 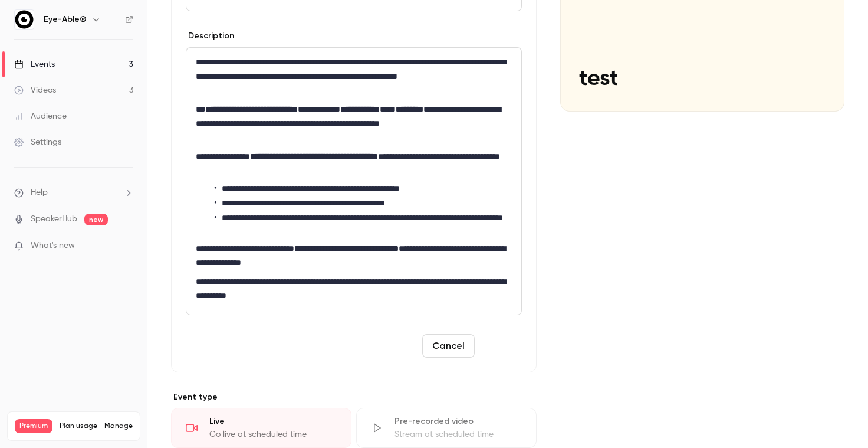 I want to click on p: Event type, so click(x=354, y=397).